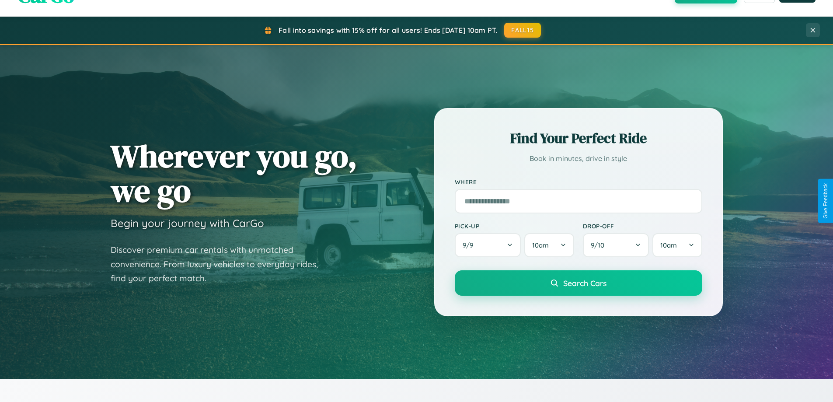  What do you see at coordinates (470, 245) in the screenshot?
I see `span: 9 / 9` at bounding box center [470, 245].